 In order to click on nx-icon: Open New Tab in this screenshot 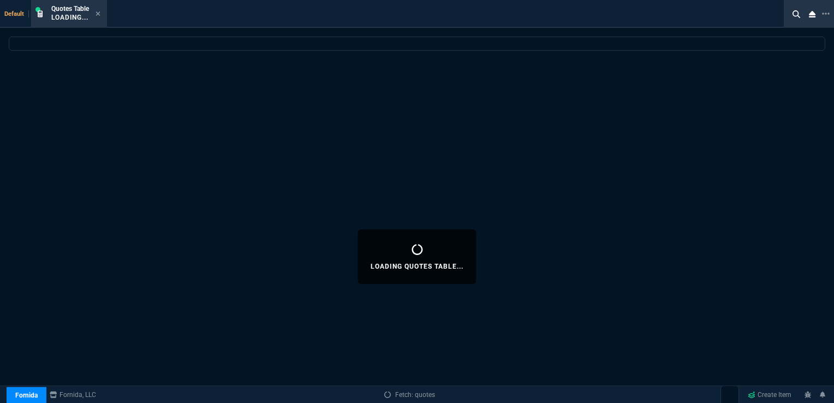, I will do `click(826, 14)`.